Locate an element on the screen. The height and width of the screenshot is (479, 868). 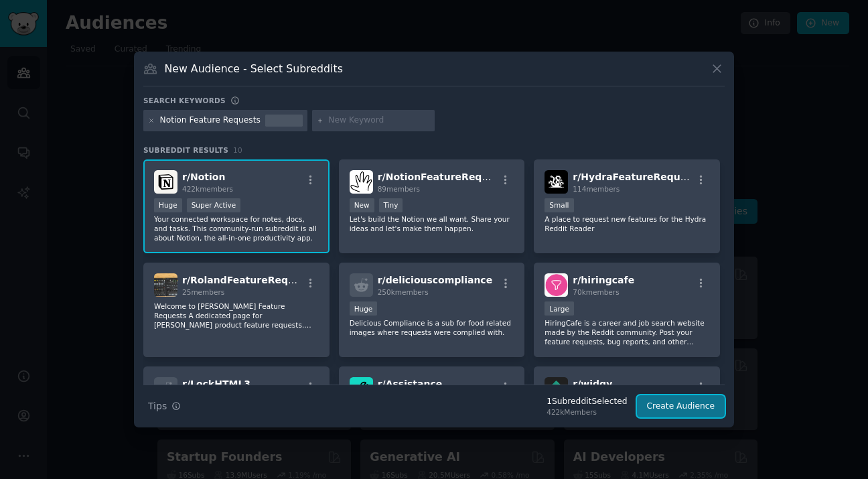
span: r/ RolandFeatureRequests is located at coordinates (249, 280).